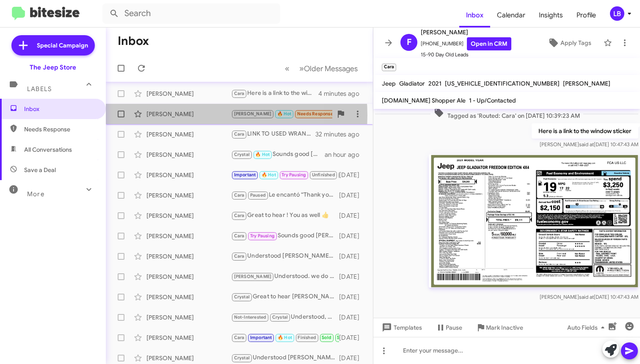  What do you see at coordinates (53, 67) in the screenshot?
I see `div: The Jeep Store` at bounding box center [53, 67].